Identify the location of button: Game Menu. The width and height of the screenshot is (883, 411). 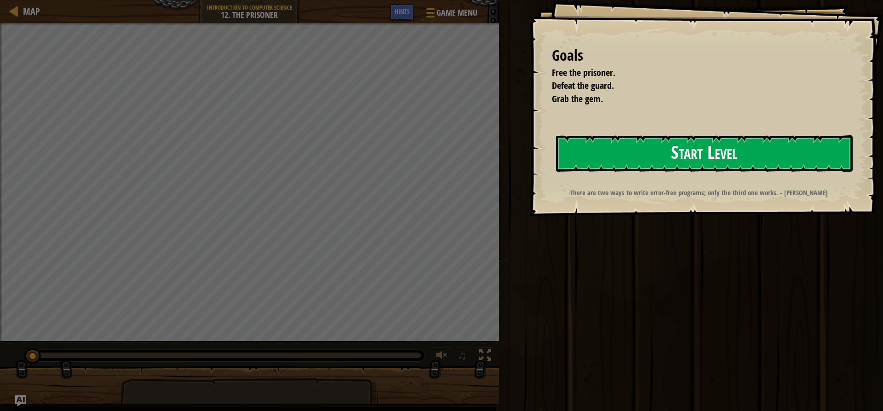
(451, 14).